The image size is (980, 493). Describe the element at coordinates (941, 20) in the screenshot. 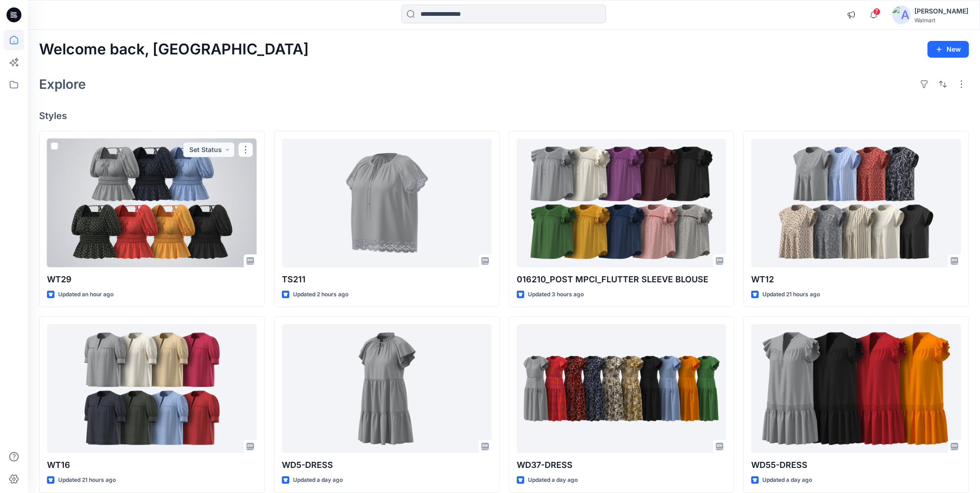

I see `div: Walmart` at that location.